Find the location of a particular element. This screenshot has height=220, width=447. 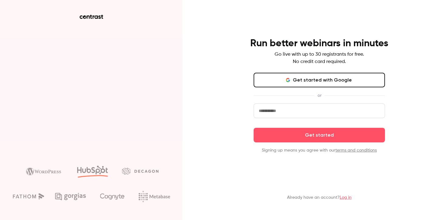

img: decagon is located at coordinates (140, 171).